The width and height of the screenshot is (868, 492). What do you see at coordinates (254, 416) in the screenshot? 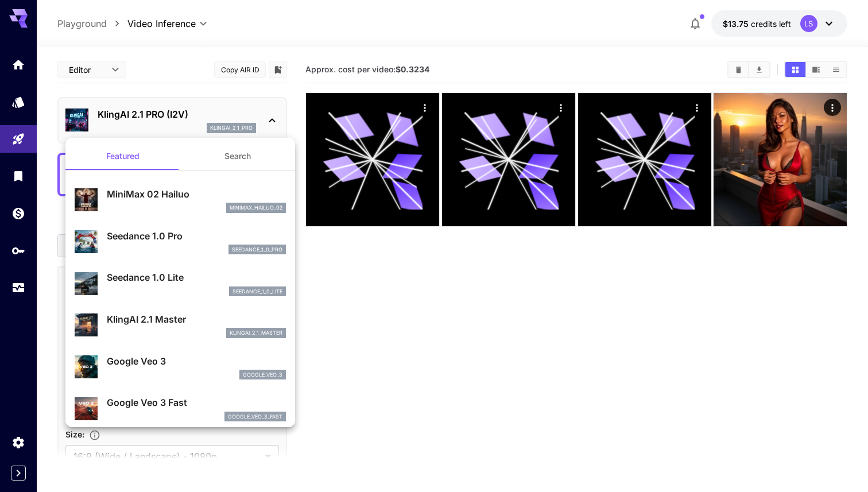
I see `p: google_veo_3_fast` at bounding box center [254, 416].